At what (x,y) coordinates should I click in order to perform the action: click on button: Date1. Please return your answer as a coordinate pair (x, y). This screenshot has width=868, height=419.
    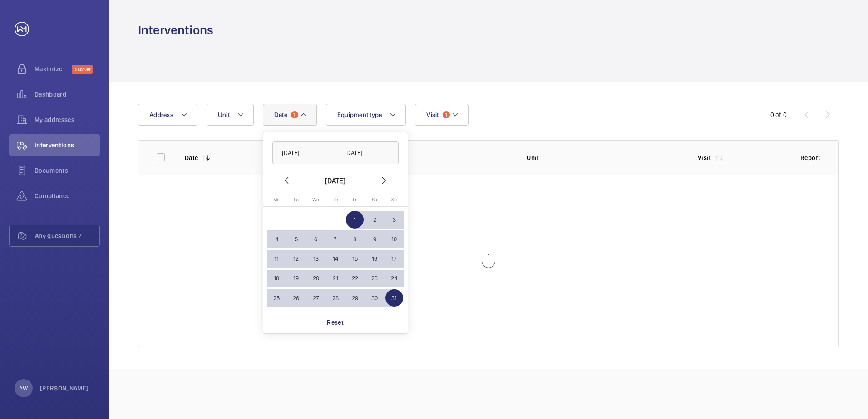
    Looking at the image, I should click on (290, 115).